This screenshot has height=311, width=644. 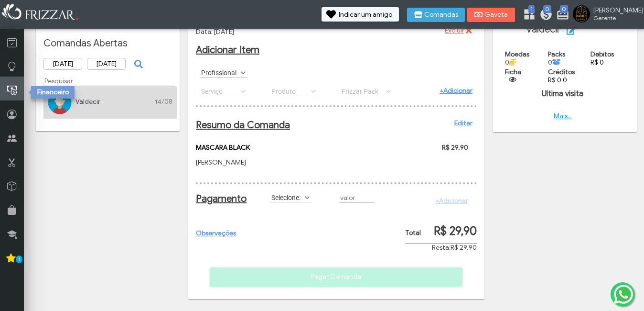 I want to click on h2: Resumo da Comanda, so click(x=334, y=125).